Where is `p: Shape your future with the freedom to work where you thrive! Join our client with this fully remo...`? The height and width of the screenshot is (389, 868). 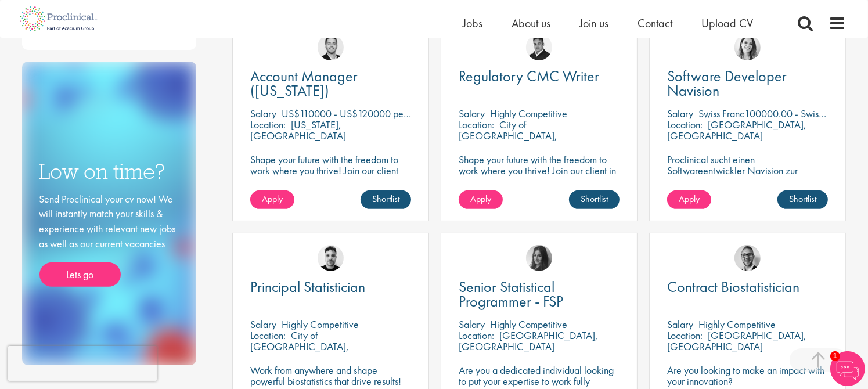
p: Shape your future with the freedom to work where you thrive! Join our client with this fully remo... is located at coordinates (331, 176).